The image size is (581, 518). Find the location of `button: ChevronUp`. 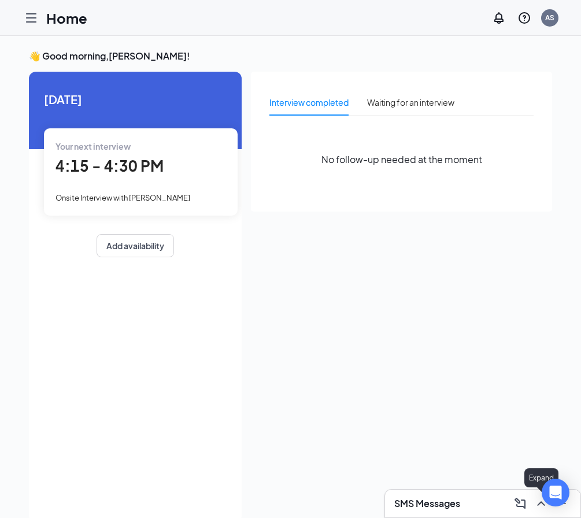

button: ChevronUp is located at coordinates (541, 503).